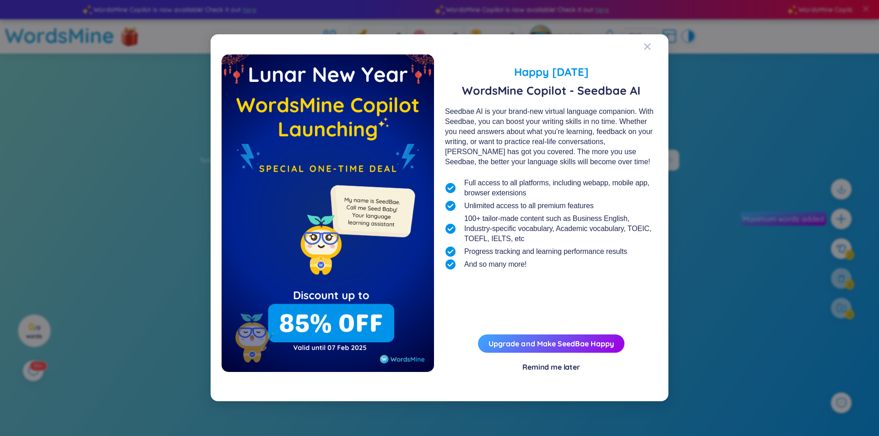 This screenshot has height=436, width=879. Describe the element at coordinates (551, 137) in the screenshot. I see `div: Seedbae AI is your brand-new virtual language companion. With Seedbae, you can boost your writing...` at that location.